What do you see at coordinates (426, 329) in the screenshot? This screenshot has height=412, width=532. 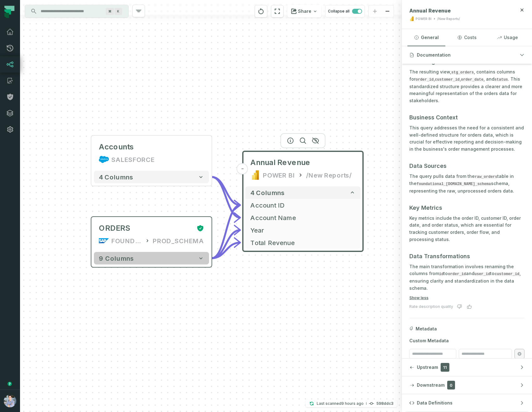 I see `span: Metadata` at bounding box center [426, 329].